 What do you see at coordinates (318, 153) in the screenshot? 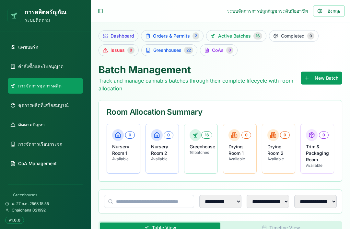
I see `p: Trim & Packaging Room` at bounding box center [318, 153].